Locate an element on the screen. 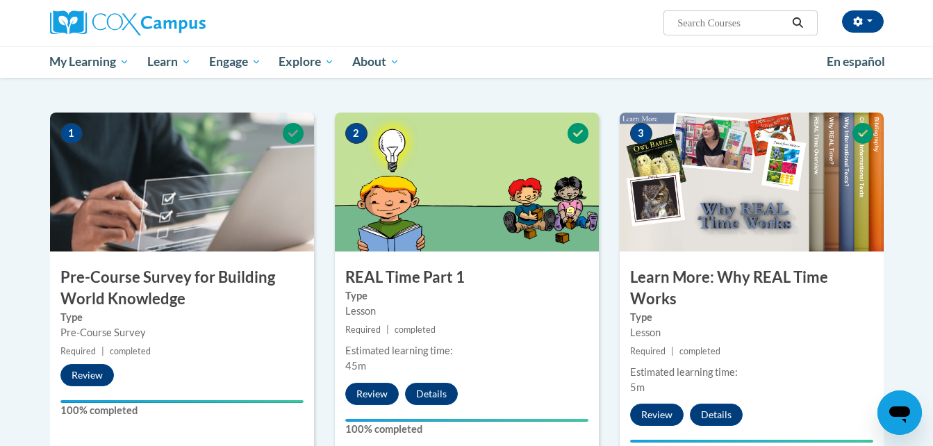 Image resolution: width=933 pixels, height=446 pixels. span: My Learning is located at coordinates (89, 62).